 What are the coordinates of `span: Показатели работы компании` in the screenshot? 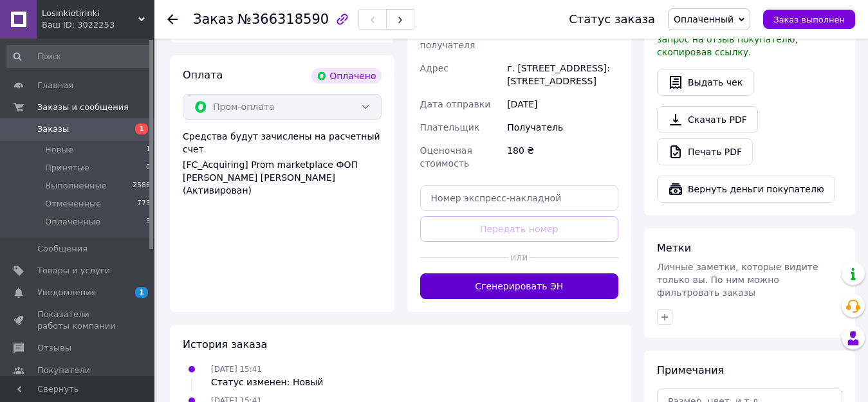 It's located at (78, 320).